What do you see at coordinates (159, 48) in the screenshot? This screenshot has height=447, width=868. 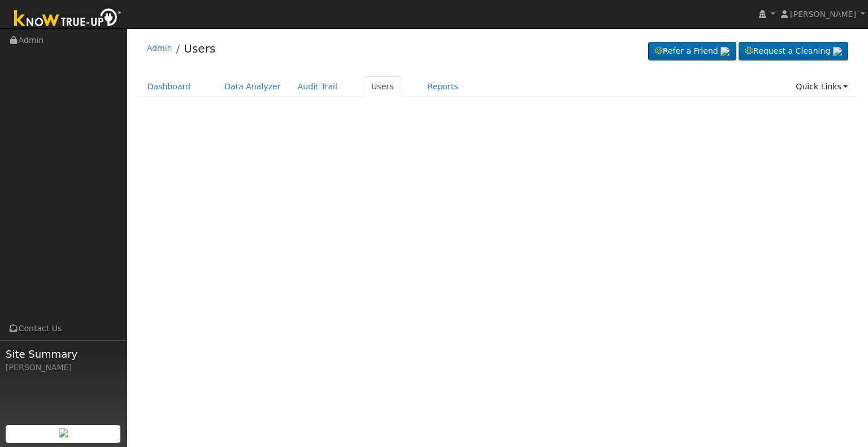 I see `a: Admin` at bounding box center [159, 48].